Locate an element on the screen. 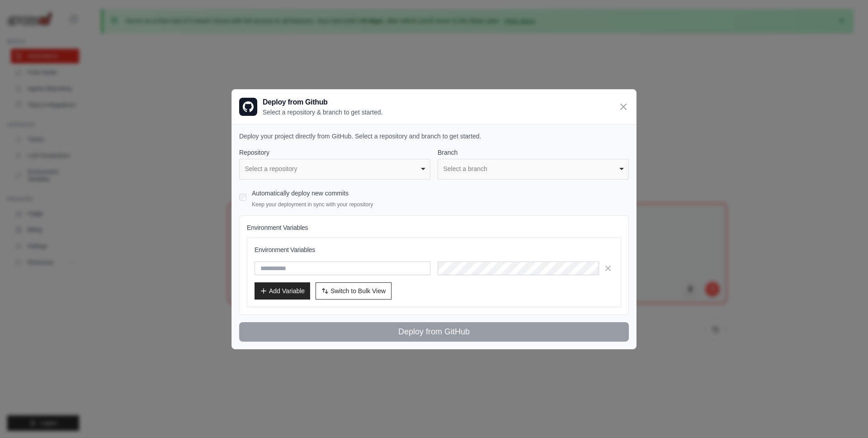 This screenshot has height=438, width=868. label: Repository is located at coordinates (335, 153).